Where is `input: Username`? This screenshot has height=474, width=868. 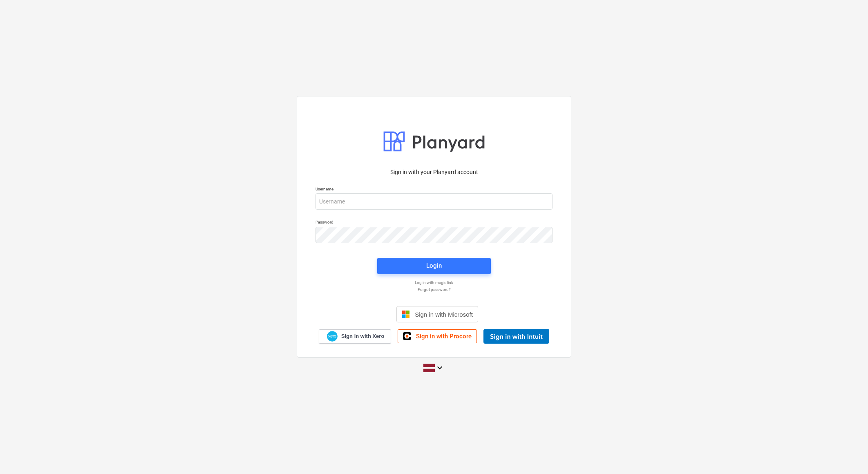 input: Username is located at coordinates (434, 201).